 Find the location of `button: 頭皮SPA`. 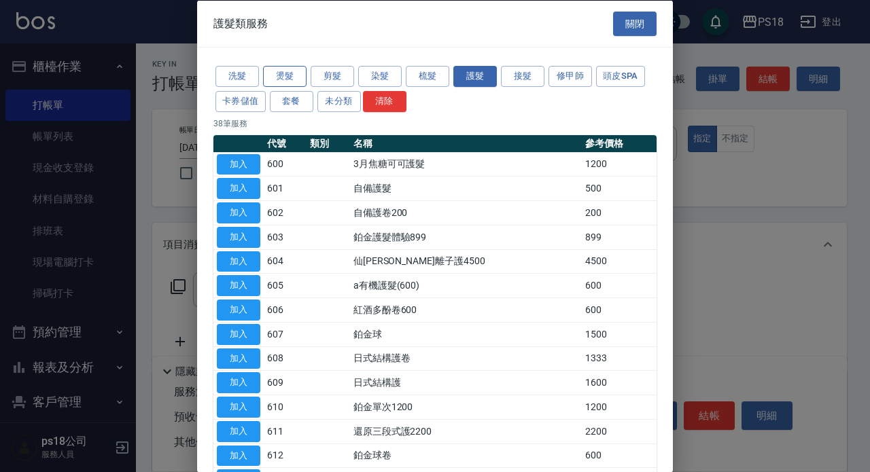

button: 頭皮SPA is located at coordinates (621, 76).